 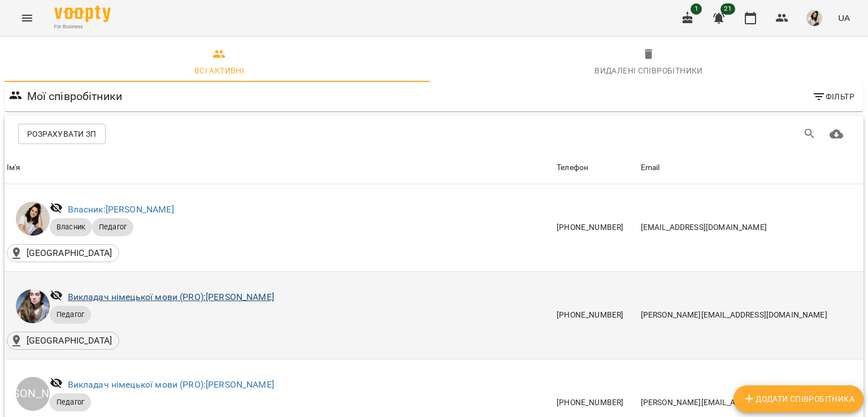 What do you see at coordinates (75, 96) in the screenshot?
I see `h6: Мої співробітники` at bounding box center [75, 96].